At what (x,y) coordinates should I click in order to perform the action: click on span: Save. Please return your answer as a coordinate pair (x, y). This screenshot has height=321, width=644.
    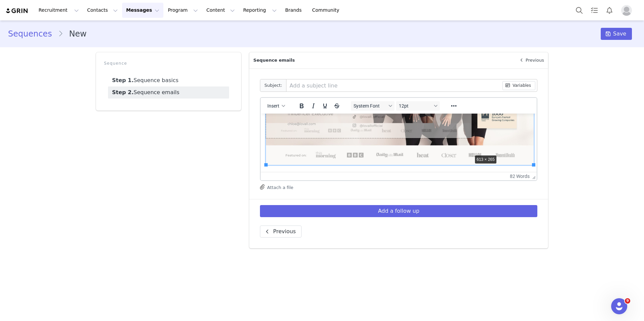
    Looking at the image, I should click on (619, 34).